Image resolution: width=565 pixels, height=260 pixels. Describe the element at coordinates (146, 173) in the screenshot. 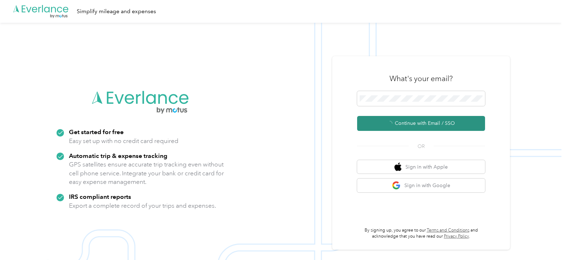

I see `p: GPS satellites ensure accurate trip tracking even without cell phone service. Integrate your bank...` at that location.